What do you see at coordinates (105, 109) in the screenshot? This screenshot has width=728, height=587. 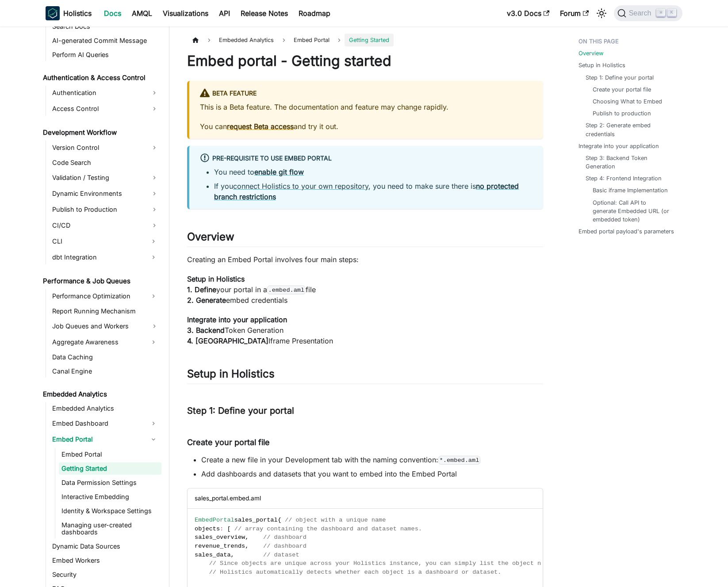 I see `a: Access Control` at bounding box center [105, 109].